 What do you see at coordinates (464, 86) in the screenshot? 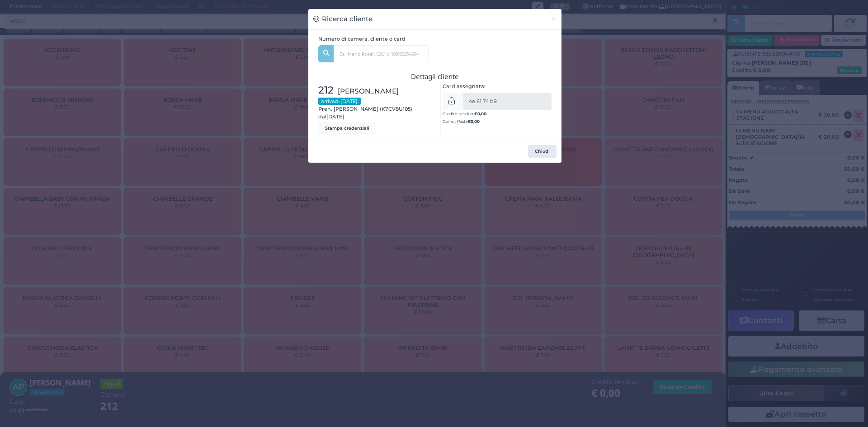
I see `label: Card assegnata:` at bounding box center [464, 86].